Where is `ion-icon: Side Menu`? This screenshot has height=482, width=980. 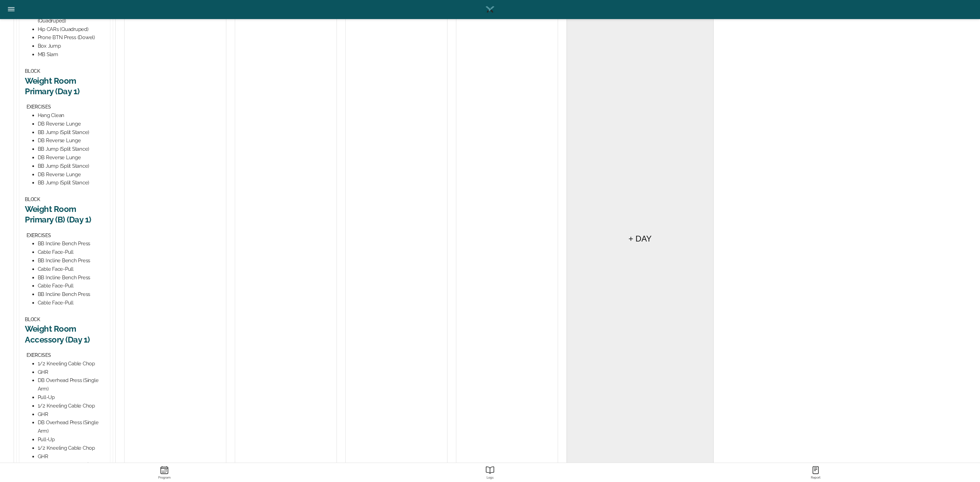 ion-icon: Side Menu is located at coordinates (11, 9).